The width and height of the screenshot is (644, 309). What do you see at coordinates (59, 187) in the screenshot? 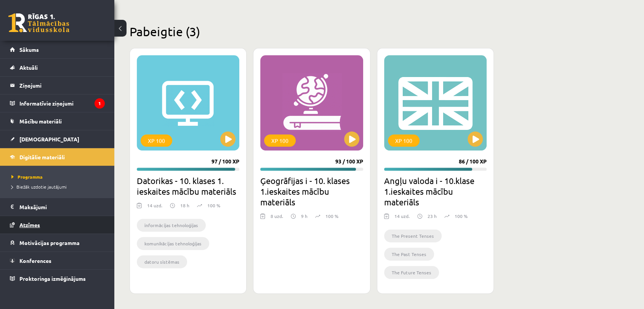
I see `a: Biežāk uzdotie jautājumi` at bounding box center [59, 187].